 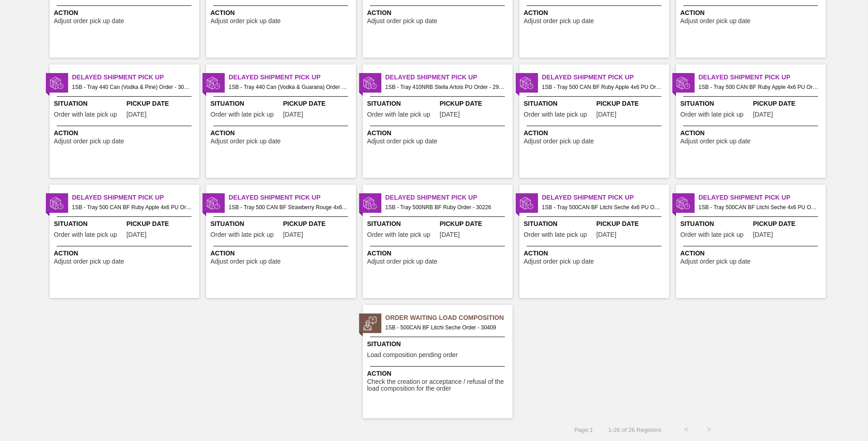 I want to click on span: 1SB - 500CAN BF Litchi Seche Order - 30409, so click(x=445, y=328).